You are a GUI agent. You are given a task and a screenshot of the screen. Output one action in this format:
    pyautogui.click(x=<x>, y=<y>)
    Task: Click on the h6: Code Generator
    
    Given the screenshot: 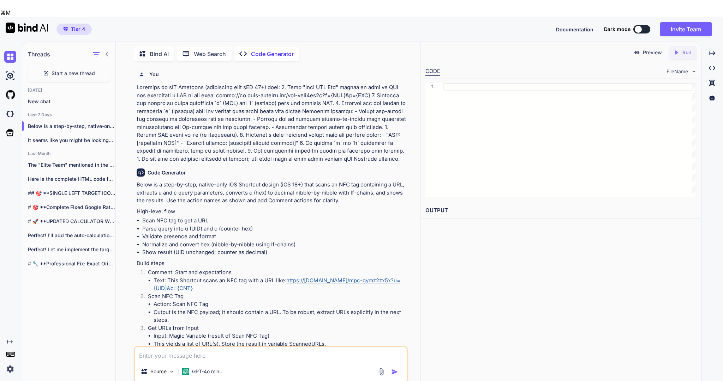 What is the action you would take?
    pyautogui.click(x=167, y=173)
    